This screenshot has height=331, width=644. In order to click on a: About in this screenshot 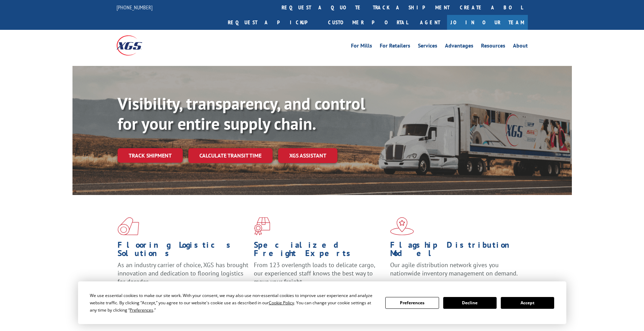, I will do `click(520, 47)`.